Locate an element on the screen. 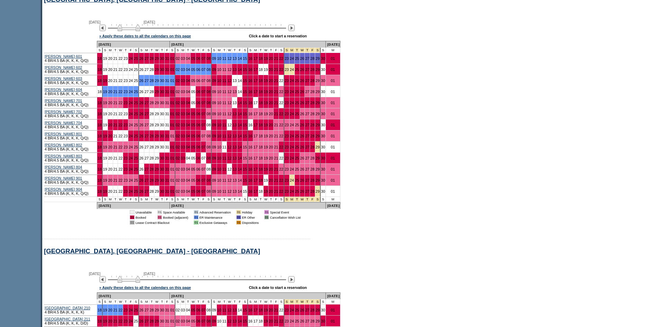 The height and width of the screenshot is (327, 659). a: 18 is located at coordinates (100, 70).